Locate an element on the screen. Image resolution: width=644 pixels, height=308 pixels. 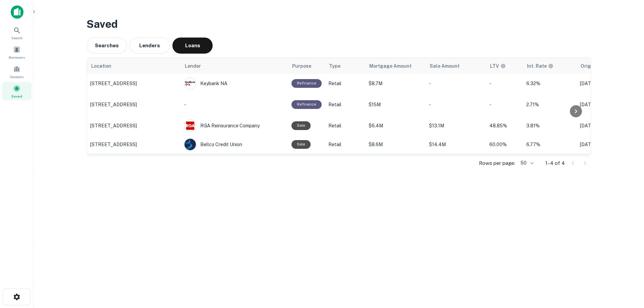
div: 50 is located at coordinates (526, 163).